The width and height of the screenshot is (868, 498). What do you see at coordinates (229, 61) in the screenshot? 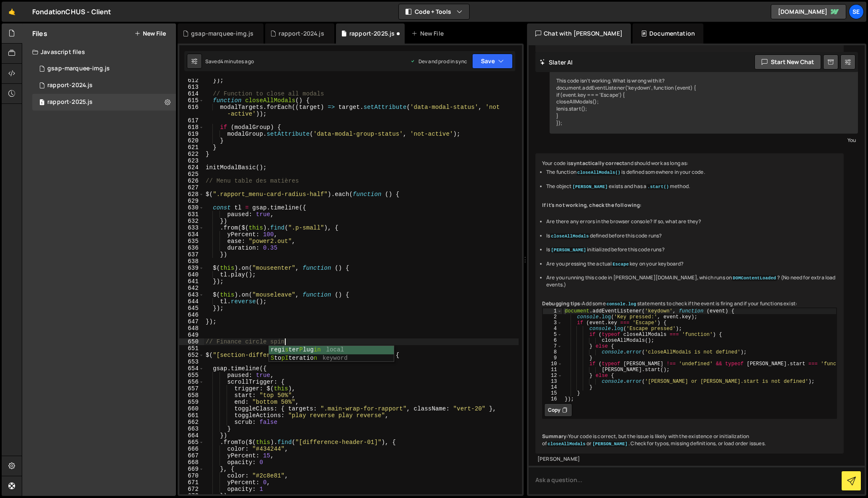
I see `div: Saved` at bounding box center [229, 61].